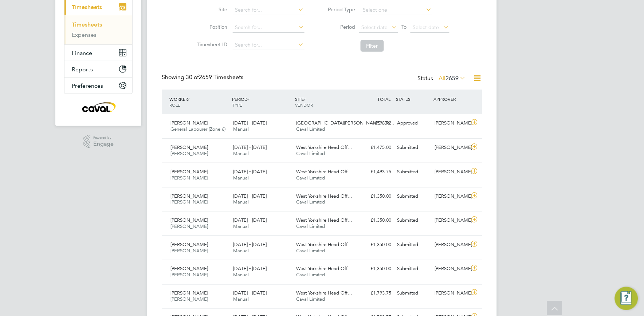 The image size is (644, 316). I want to click on div: £1,475.00, so click(375, 148).